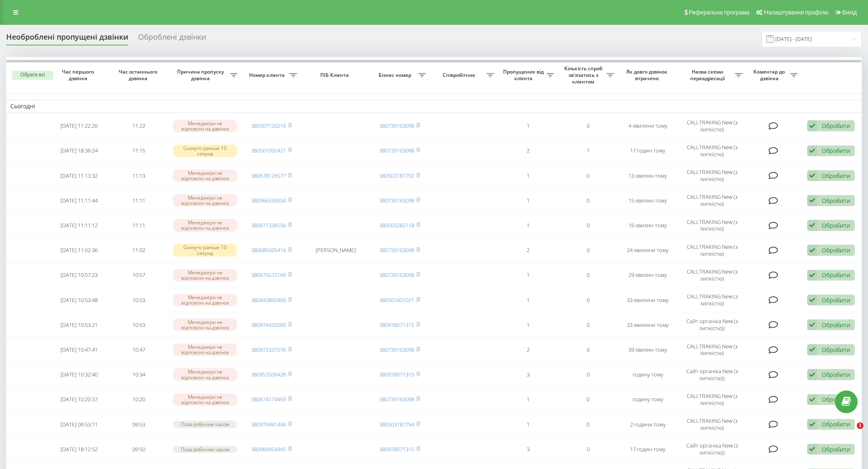  Describe the element at coordinates (648, 75) in the screenshot. I see `span: Як довго дзвінок втрачено` at that location.